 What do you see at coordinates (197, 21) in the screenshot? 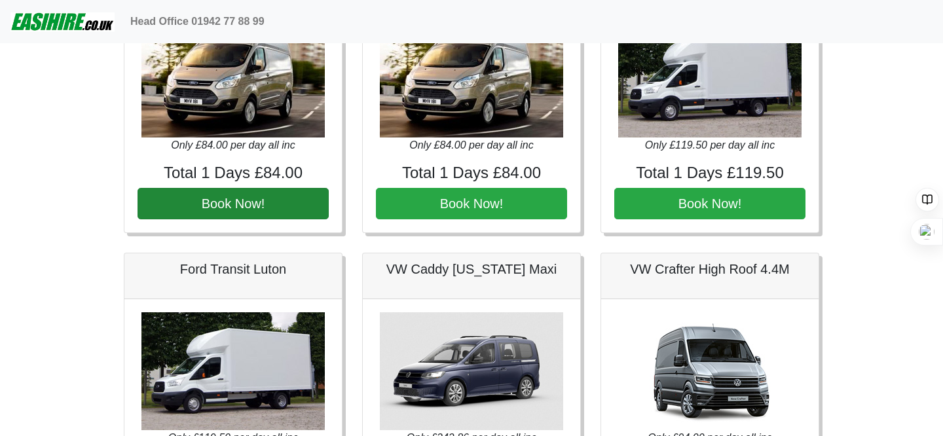
I see `b: Head Office 01942 77 88 99` at bounding box center [197, 21].